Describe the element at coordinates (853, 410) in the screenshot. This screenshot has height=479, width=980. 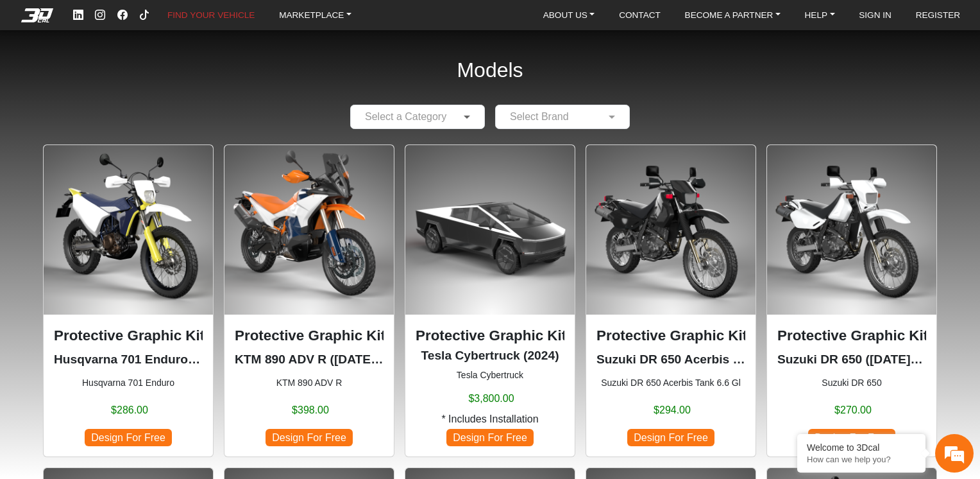
I see `span: $270.00` at that location.